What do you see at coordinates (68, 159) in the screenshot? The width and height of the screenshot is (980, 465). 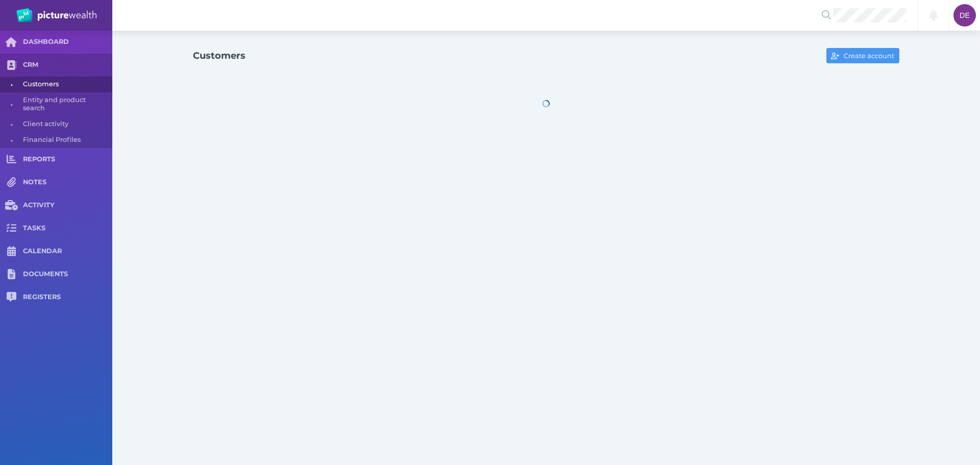 I see `span: REPORTS` at bounding box center [68, 159].